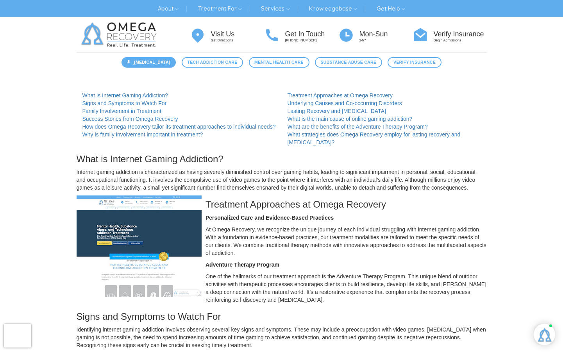 The height and width of the screenshot is (353, 563). What do you see at coordinates (386, 34) in the screenshot?
I see `h4: Mon-Sun` at bounding box center [386, 34].